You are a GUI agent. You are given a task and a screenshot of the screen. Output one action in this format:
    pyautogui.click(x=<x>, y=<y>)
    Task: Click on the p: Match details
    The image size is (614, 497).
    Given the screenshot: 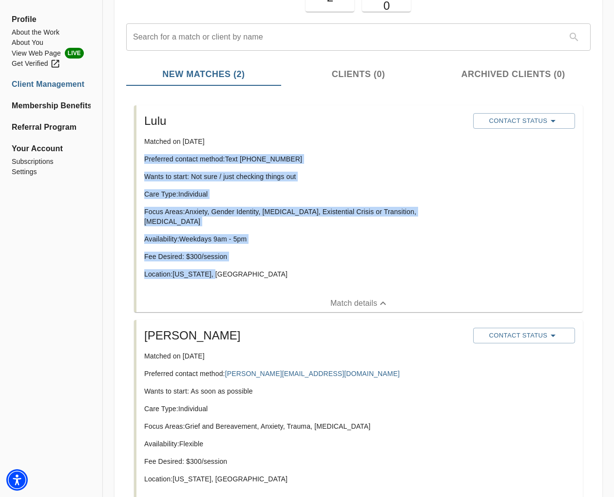 What is the action you would take?
    pyautogui.click(x=354, y=303)
    